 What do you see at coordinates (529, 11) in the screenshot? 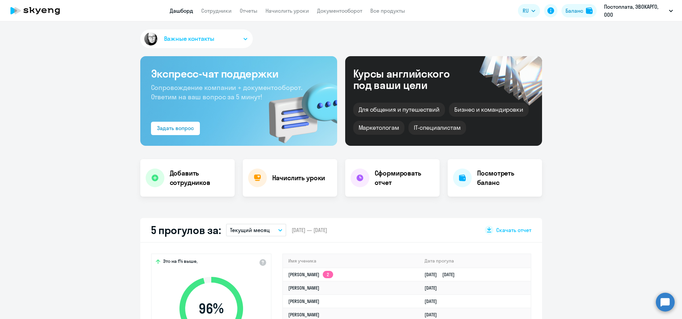
I see `button: RU` at bounding box center [529, 11].